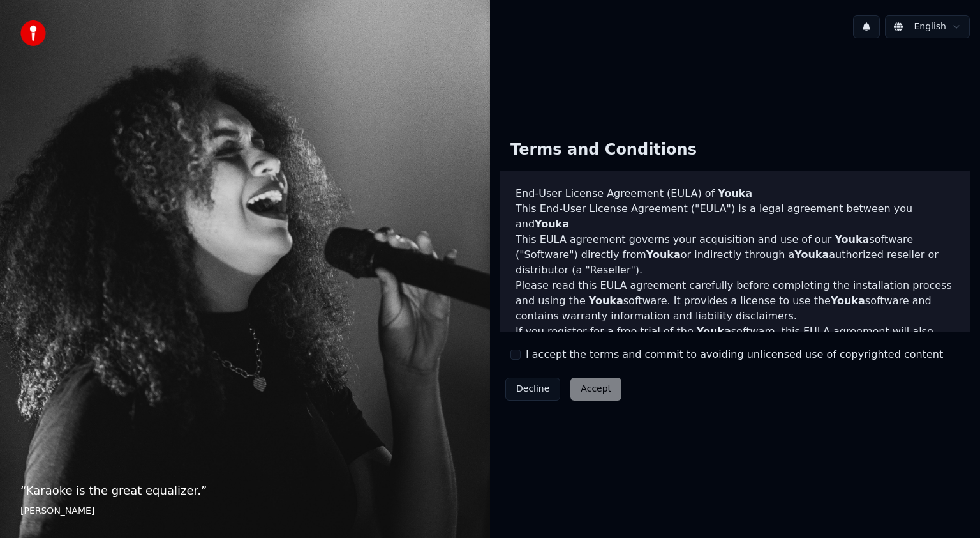 The height and width of the screenshot is (538, 980). I want to click on p: If you register for a free trial of the software, this EULA agreement will also govern that trial..., so click(735, 354).